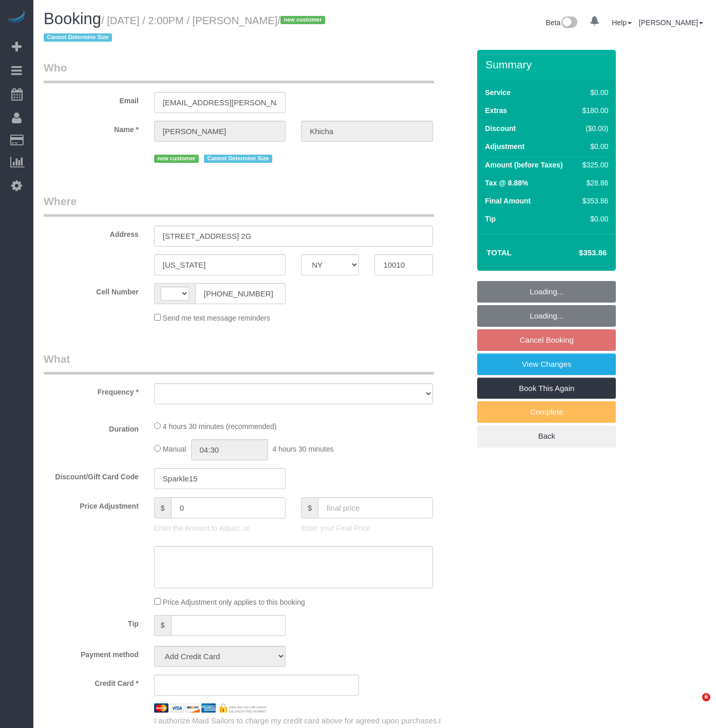 This screenshot has height=728, width=716. I want to click on input: Email, so click(220, 102).